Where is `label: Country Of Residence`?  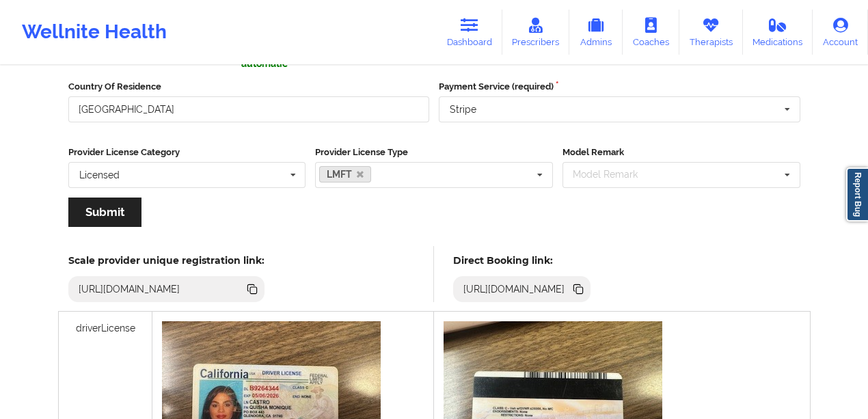 label: Country Of Residence is located at coordinates (249, 87).